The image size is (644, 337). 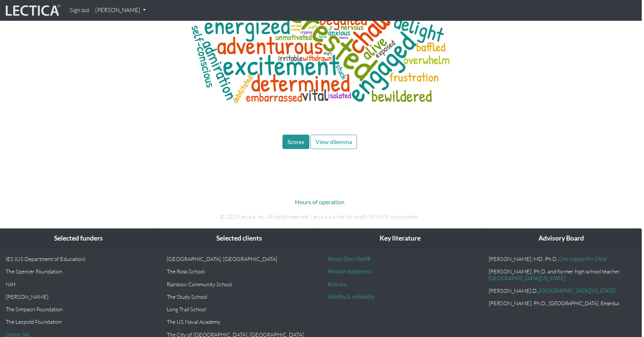 I want to click on p: The Ross School, so click(x=239, y=271).